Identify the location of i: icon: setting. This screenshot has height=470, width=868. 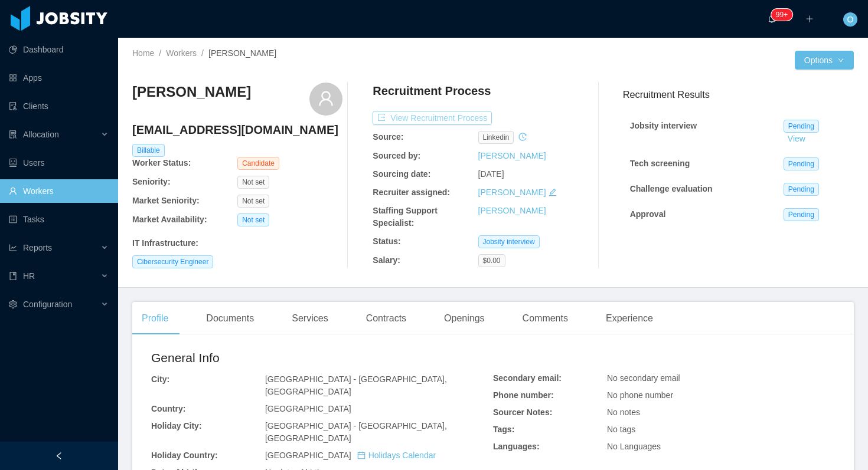
(13, 304).